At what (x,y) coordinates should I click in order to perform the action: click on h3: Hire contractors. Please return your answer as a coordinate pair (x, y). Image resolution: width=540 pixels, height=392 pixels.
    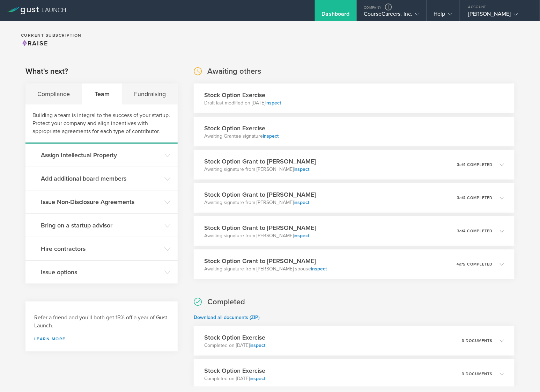
    Looking at the image, I should click on (101, 249).